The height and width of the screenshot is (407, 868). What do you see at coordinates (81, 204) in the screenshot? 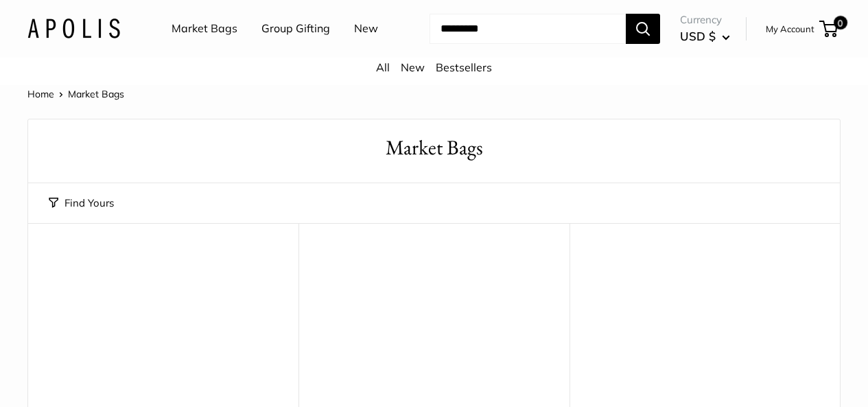
I see `button: Find Yours` at bounding box center [81, 204].